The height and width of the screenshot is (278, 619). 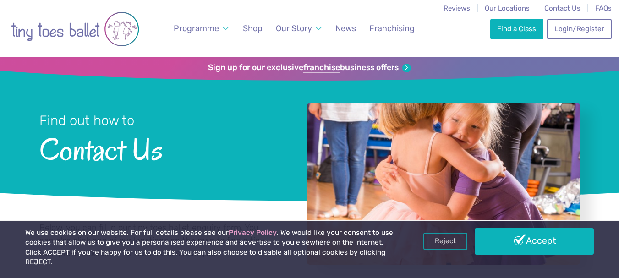 What do you see at coordinates (201, 28) in the screenshot?
I see `a: Programme` at bounding box center [201, 28].